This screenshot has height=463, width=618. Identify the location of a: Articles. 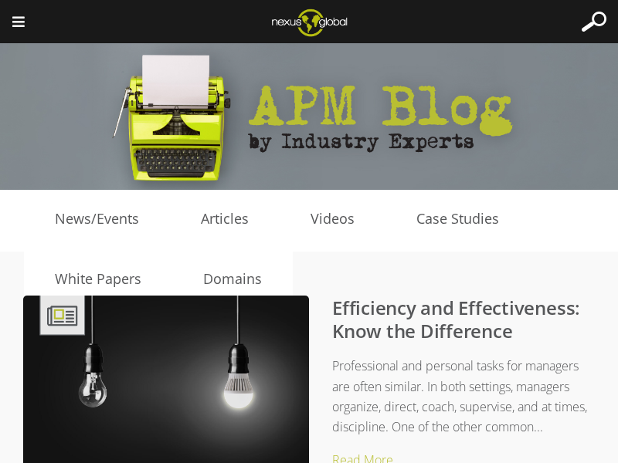
(225, 219).